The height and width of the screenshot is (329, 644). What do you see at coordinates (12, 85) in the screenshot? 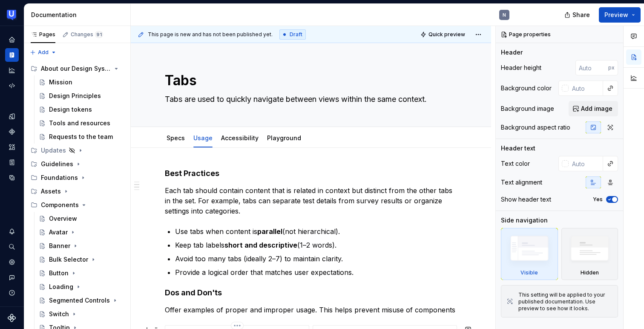
I see `a: Code automation` at bounding box center [12, 85].